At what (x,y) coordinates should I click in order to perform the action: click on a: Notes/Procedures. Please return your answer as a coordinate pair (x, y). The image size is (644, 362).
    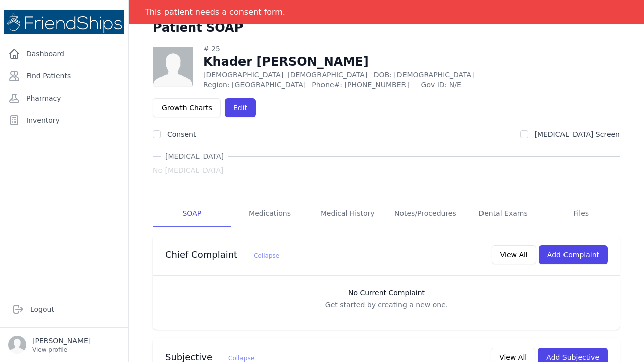
    Looking at the image, I should click on (425, 214).